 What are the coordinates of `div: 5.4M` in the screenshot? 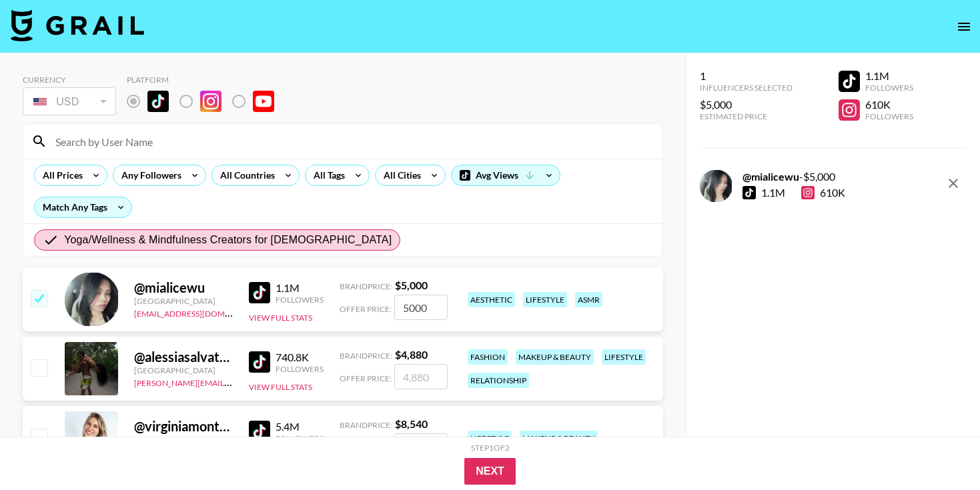 It's located at (299, 426).